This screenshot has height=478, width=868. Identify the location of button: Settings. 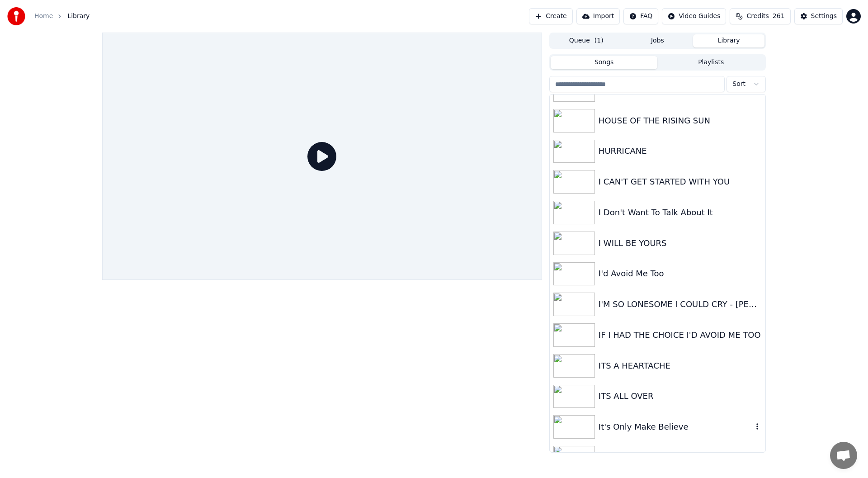
(818, 16).